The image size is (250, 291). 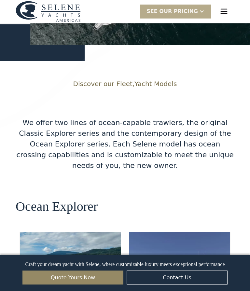 I want to click on img: logo, so click(x=48, y=11).